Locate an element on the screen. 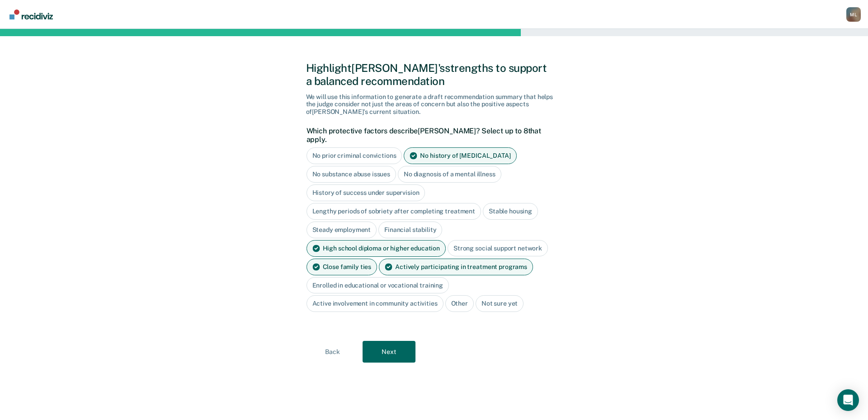 This screenshot has height=420, width=868. div: Open Intercom Messenger is located at coordinates (848, 400).